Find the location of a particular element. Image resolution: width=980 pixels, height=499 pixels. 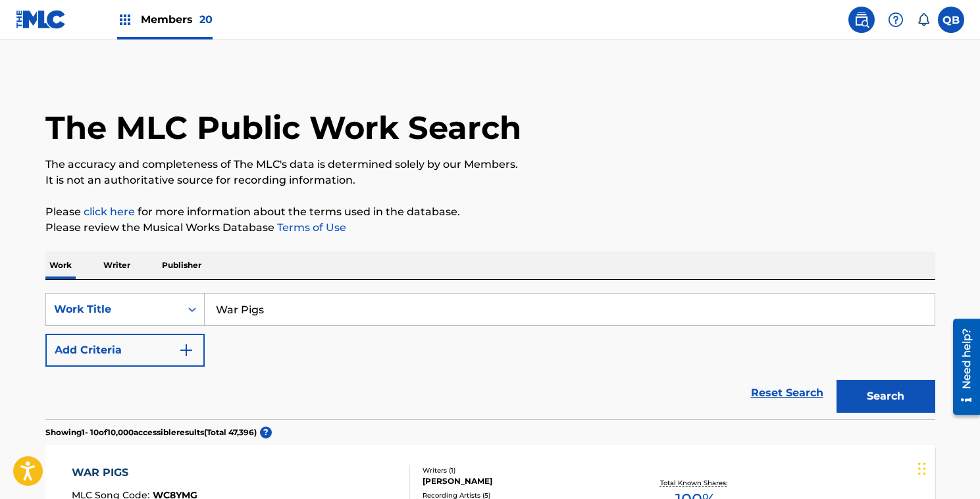

p: Work is located at coordinates (61, 265).